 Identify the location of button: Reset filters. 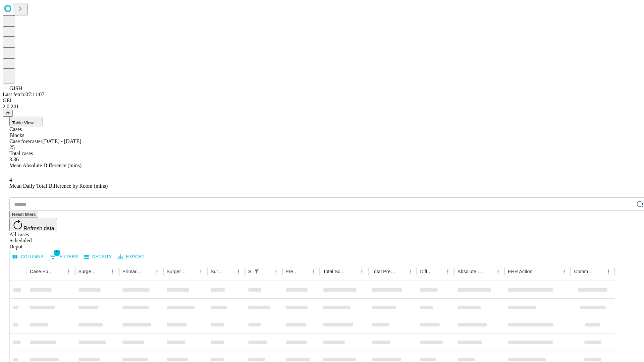
(24, 214).